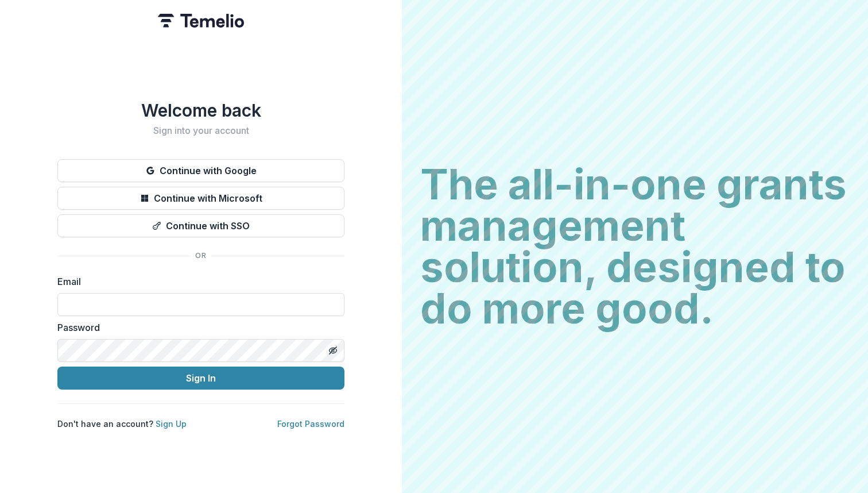  Describe the element at coordinates (310, 424) in the screenshot. I see `a: Forgot Password` at that location.